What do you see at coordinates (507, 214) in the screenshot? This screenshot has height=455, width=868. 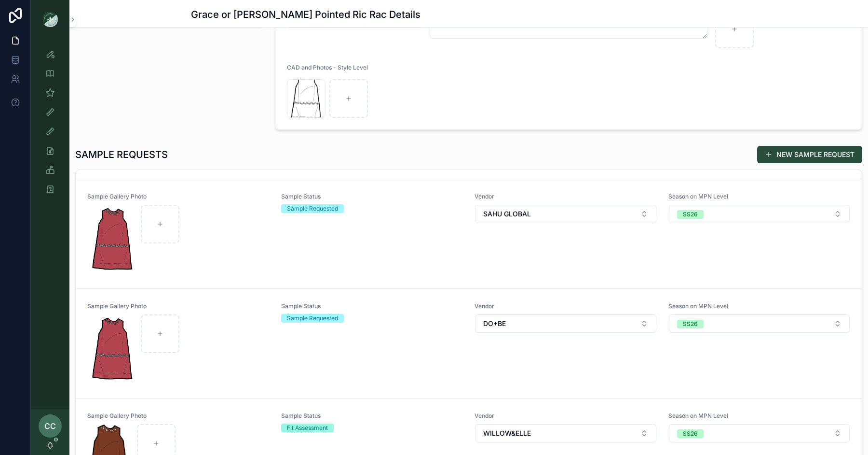 I see `span: SAHU GLOBAL` at bounding box center [507, 214].